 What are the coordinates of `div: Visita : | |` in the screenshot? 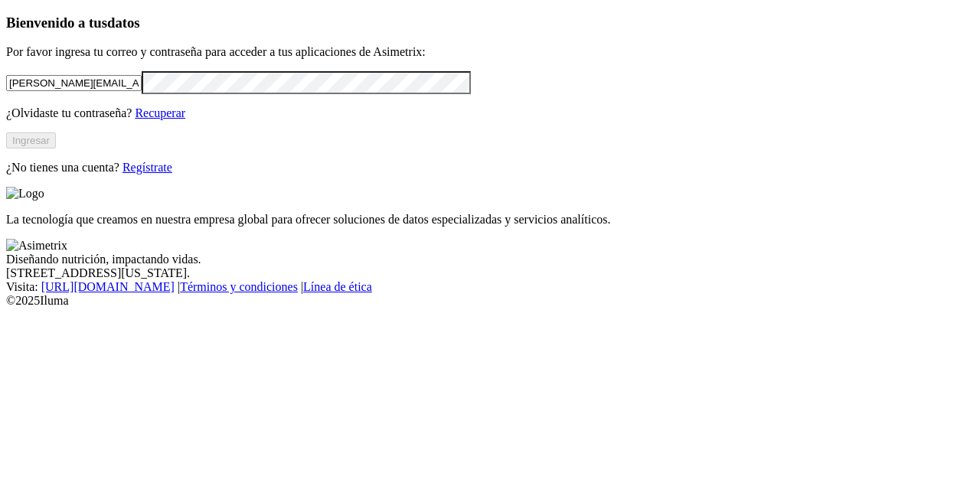 It's located at (490, 287).